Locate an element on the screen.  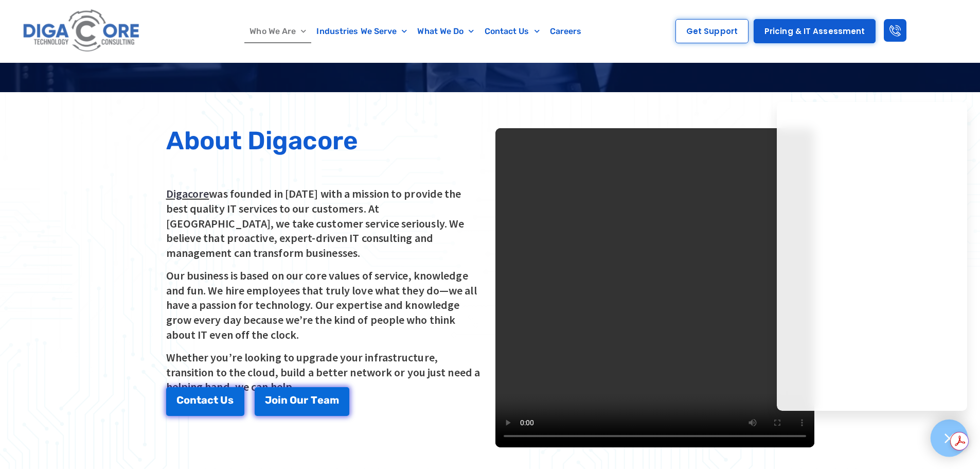
p: Whether you’re looking to upgrade your infrastructure, transition to the cloud, build a better ne... is located at coordinates (325, 350).